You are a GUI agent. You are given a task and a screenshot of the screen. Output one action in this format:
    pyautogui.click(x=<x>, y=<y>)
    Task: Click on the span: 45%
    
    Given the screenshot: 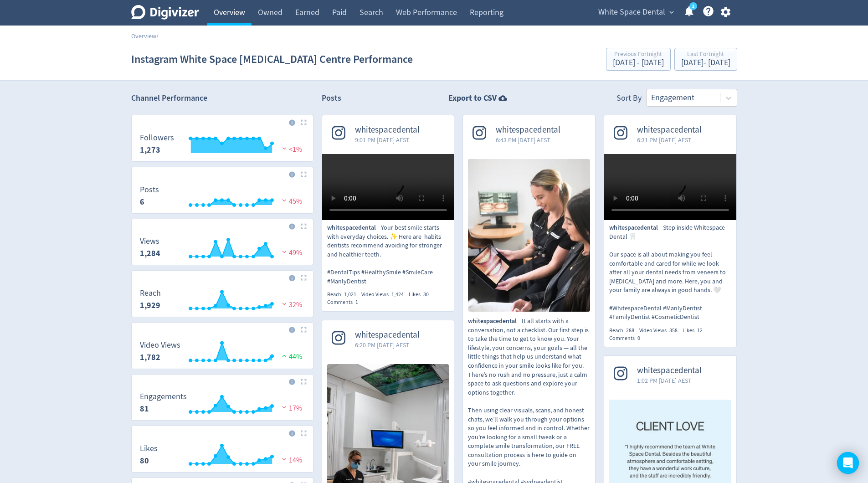 What is the action you would take?
    pyautogui.click(x=291, y=201)
    